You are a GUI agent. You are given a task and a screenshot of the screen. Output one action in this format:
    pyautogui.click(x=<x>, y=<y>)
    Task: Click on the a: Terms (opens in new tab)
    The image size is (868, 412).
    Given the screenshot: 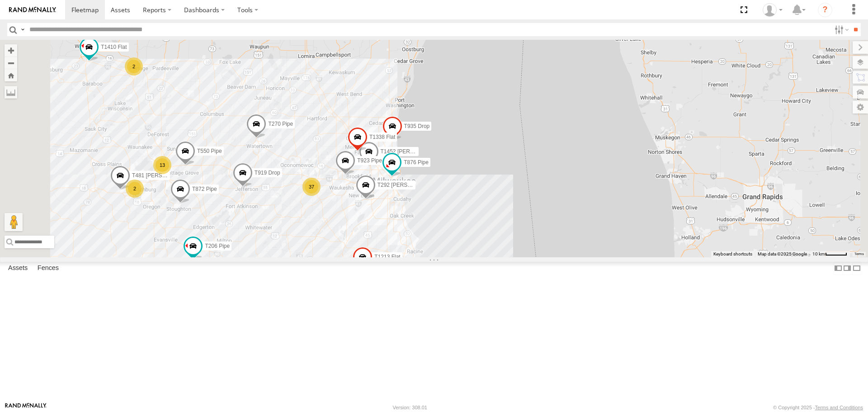 What is the action you would take?
    pyautogui.click(x=859, y=254)
    